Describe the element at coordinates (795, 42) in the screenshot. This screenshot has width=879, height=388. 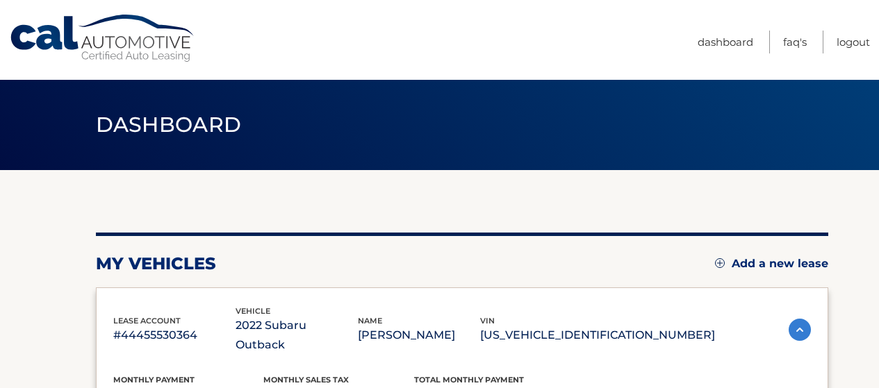
I see `a: FAQ's` at that location.